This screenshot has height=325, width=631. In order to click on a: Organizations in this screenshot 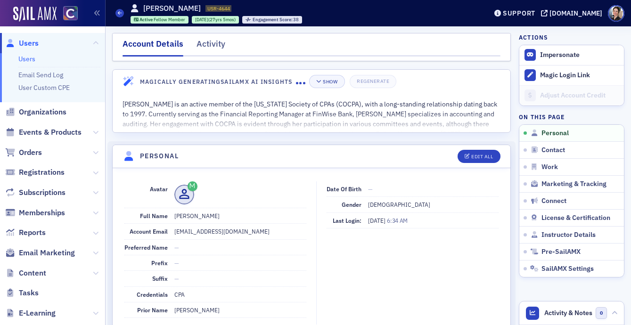, I will do `click(36, 112)`.